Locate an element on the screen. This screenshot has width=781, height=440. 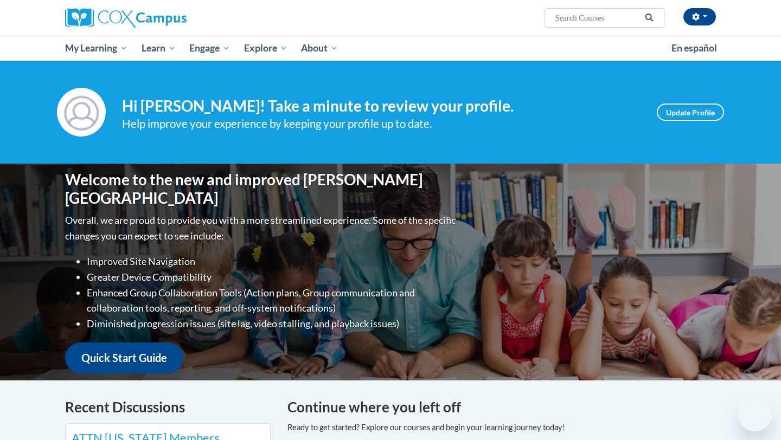
img: Cox Campus is located at coordinates (126, 18).